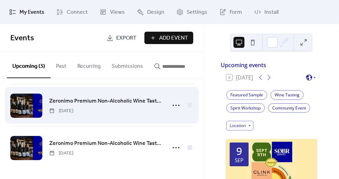 Image resolution: width=339 pixels, height=179 pixels. What do you see at coordinates (239, 160) in the screenshot?
I see `div: Sep` at bounding box center [239, 160].